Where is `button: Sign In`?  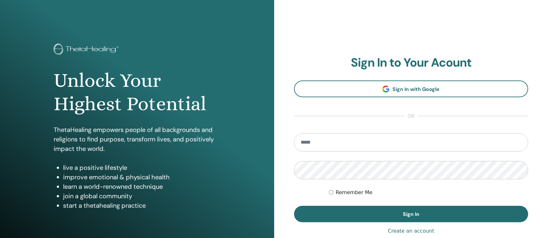 button: Sign In is located at coordinates (411, 214).